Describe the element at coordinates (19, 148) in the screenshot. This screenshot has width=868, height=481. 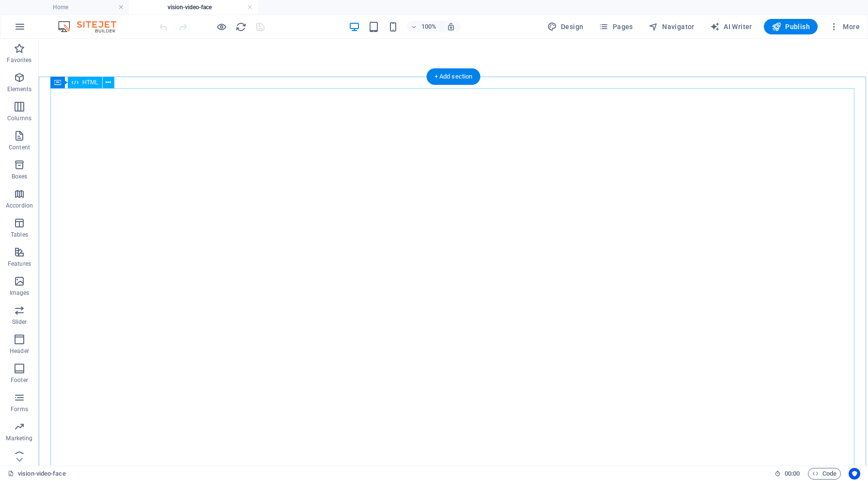
I see `p: Content` at that location.